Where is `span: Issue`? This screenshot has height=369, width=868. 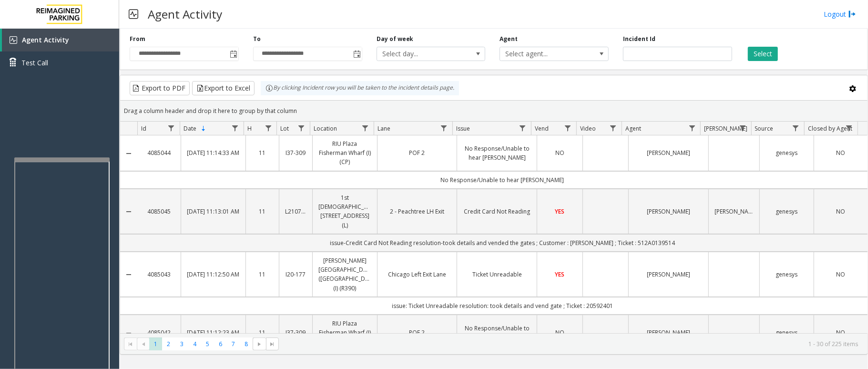 span: Issue is located at coordinates (463, 128).